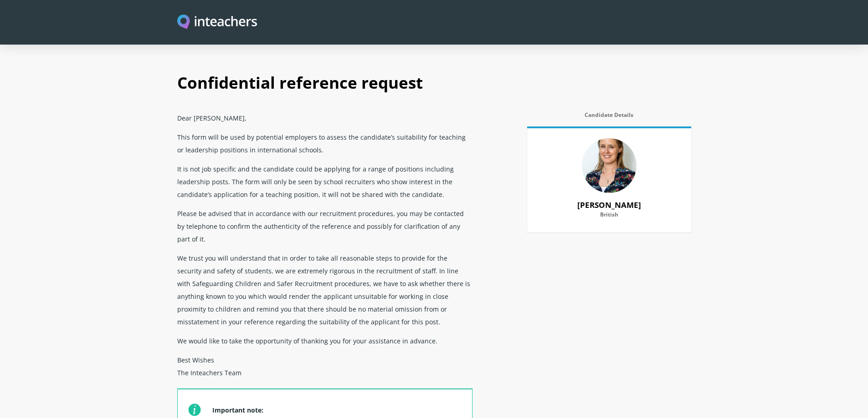 Image resolution: width=868 pixels, height=418 pixels. Describe the element at coordinates (218, 22) in the screenshot. I see `img: Inteachers` at that location.